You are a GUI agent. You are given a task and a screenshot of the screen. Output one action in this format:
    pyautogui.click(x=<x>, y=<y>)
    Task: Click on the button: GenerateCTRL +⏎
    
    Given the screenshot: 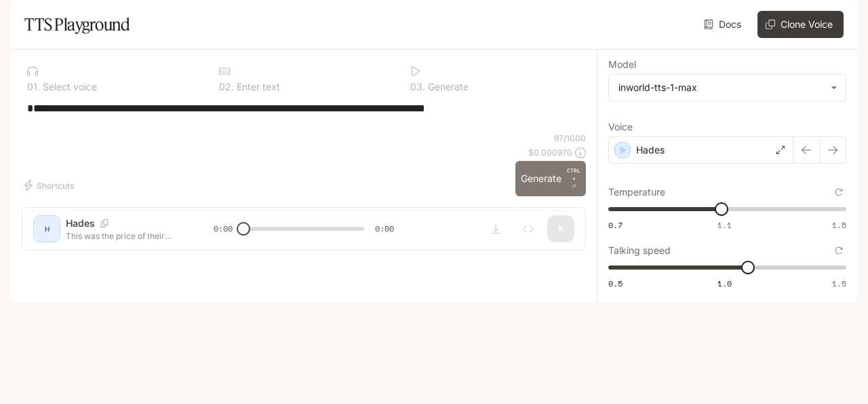 What is the action you would take?
    pyautogui.click(x=550, y=179)
    